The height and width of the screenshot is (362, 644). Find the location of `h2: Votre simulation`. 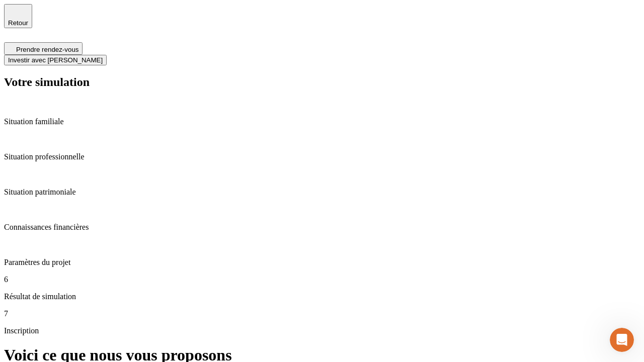

h2: Votre simulation is located at coordinates (322, 82).